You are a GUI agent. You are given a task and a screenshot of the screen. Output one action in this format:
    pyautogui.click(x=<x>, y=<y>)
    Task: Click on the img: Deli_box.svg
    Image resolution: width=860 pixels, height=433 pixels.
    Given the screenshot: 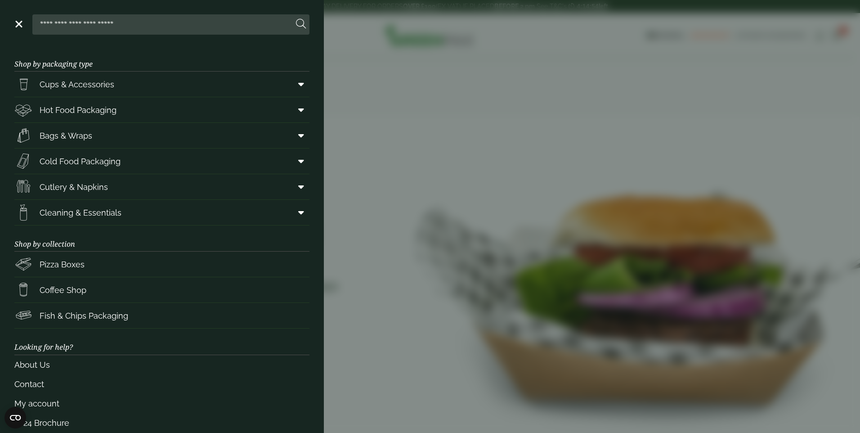 What is the action you would take?
    pyautogui.click(x=23, y=110)
    